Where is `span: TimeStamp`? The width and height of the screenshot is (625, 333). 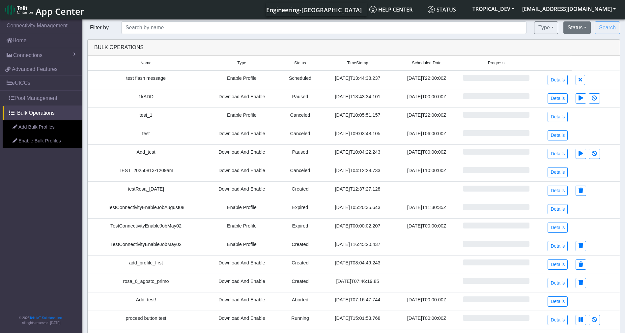 span: TimeStamp is located at coordinates (358, 63).